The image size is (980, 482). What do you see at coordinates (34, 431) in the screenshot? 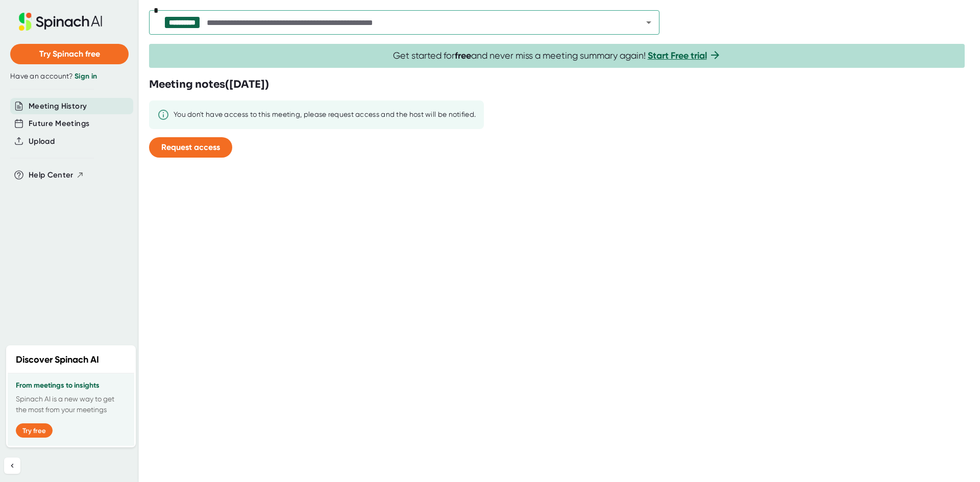
I see `button: Try free` at bounding box center [34, 431].